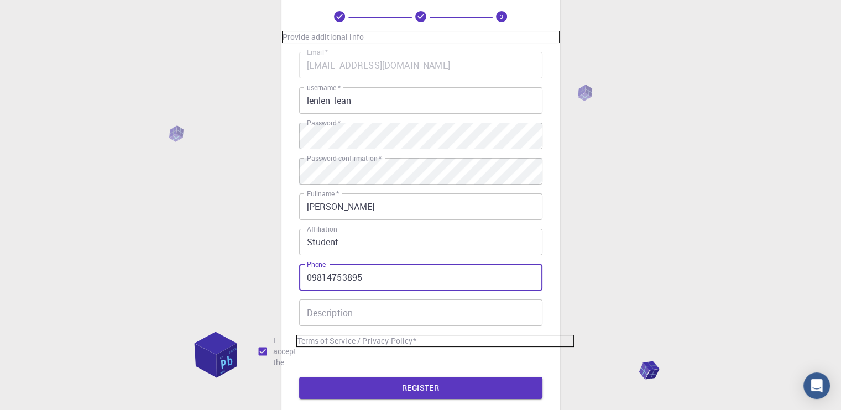 Image resolution: width=841 pixels, height=410 pixels. Describe the element at coordinates (817, 386) in the screenshot. I see `div: Open Intercom Messenger` at that location.